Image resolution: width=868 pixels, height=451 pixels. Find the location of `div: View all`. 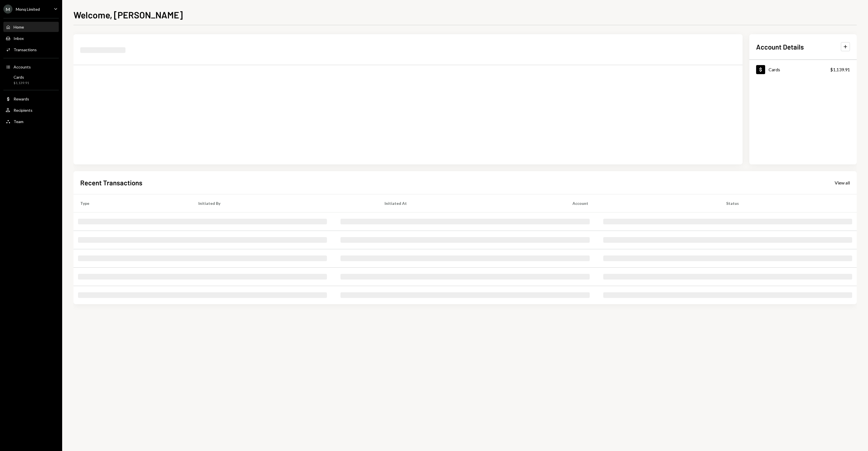

div: View all is located at coordinates (842, 183).